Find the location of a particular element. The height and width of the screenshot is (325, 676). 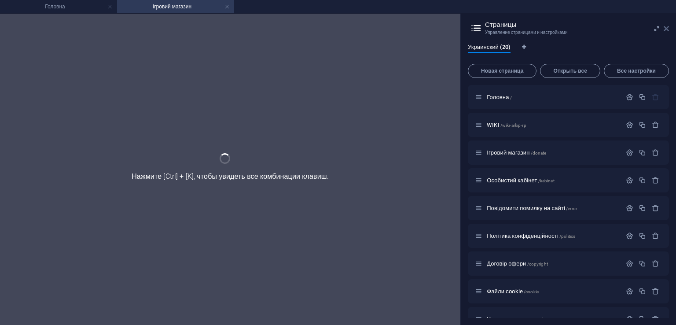

h2: Страницы is located at coordinates (577, 25).